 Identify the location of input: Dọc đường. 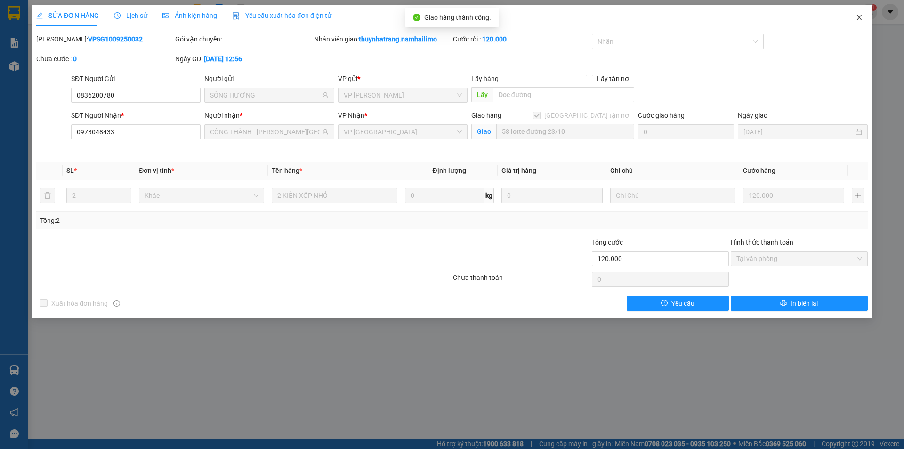
(563, 95).